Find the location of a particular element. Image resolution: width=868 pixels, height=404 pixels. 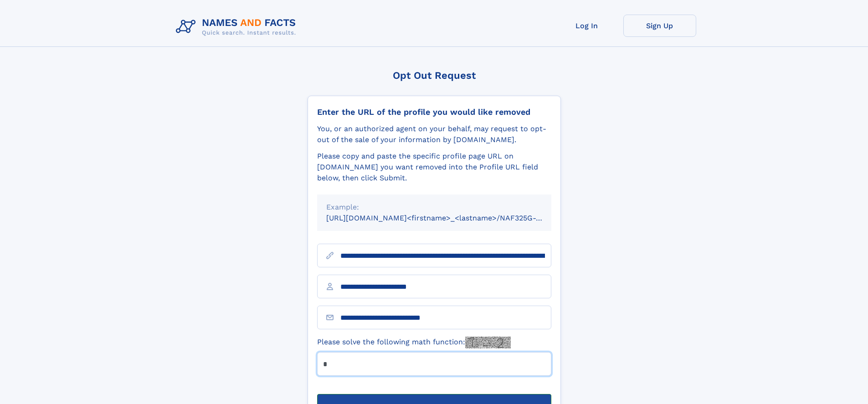

div: Enter the URL of the profile you would like removed is located at coordinates (434, 112).